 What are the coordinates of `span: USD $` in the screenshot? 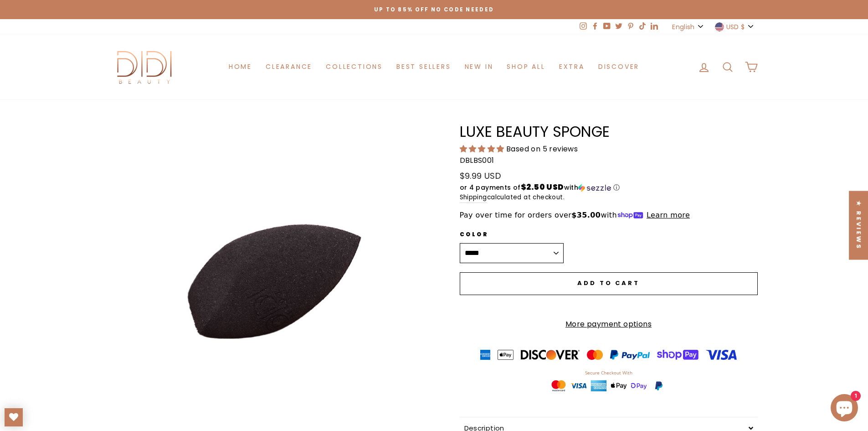 It's located at (736, 27).